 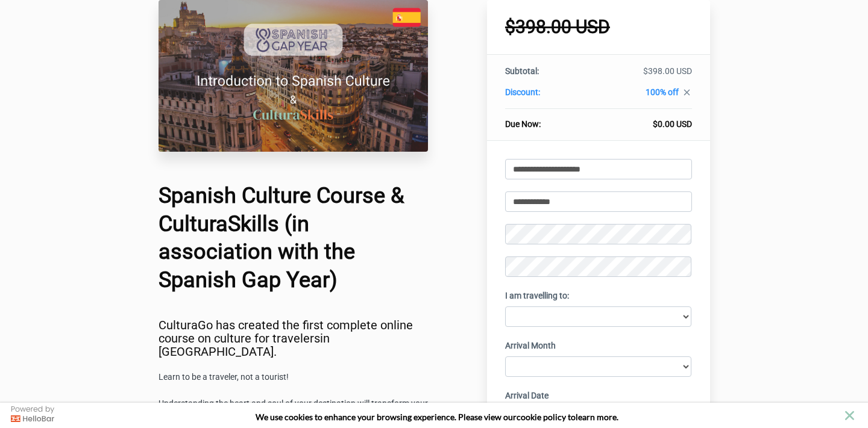 What do you see at coordinates (599, 27) in the screenshot?
I see `h1: $398.00 USD` at bounding box center [599, 27].